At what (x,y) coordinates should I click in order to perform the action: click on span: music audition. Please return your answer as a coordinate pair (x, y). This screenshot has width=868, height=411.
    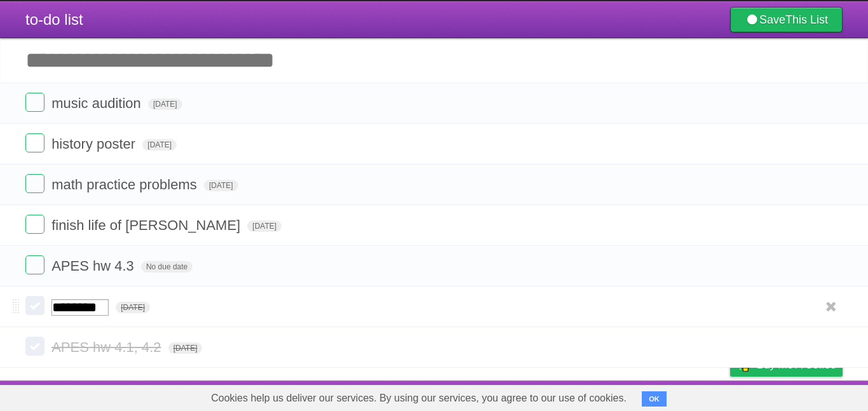
    Looking at the image, I should click on (98, 103).